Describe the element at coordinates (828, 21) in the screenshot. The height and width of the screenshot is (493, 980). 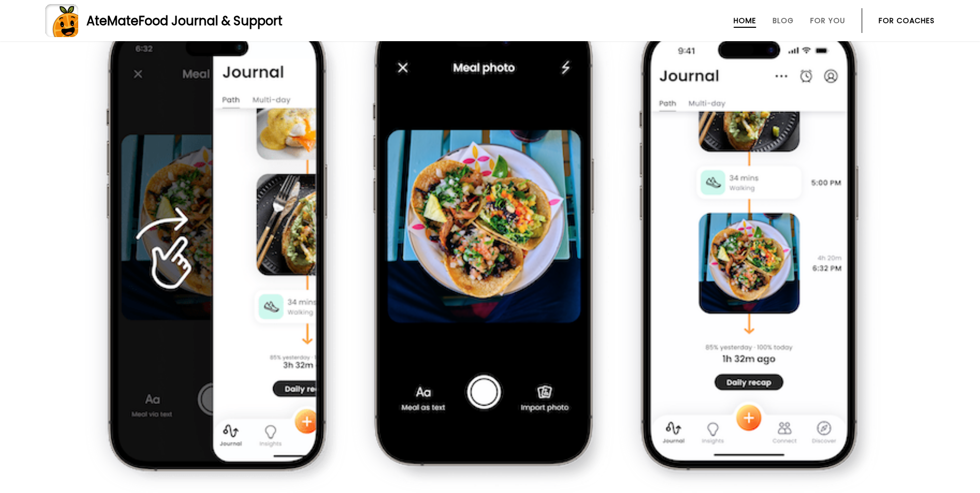
I see `a: For You` at that location.